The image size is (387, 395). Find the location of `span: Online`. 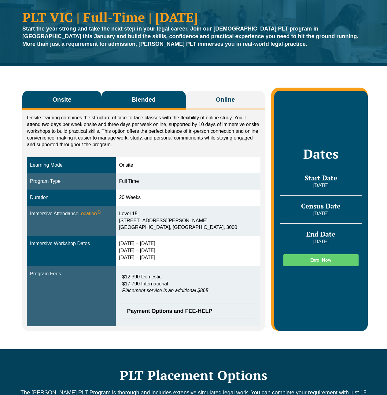

span: Online is located at coordinates (225, 100).